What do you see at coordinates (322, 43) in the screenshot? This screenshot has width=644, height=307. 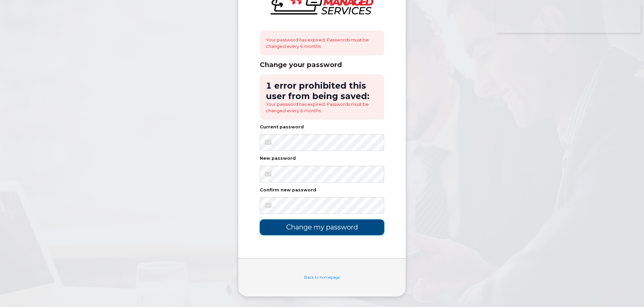 I see `div: Your password has expired. Passwords must be changed every 6 months.` at bounding box center [322, 43].